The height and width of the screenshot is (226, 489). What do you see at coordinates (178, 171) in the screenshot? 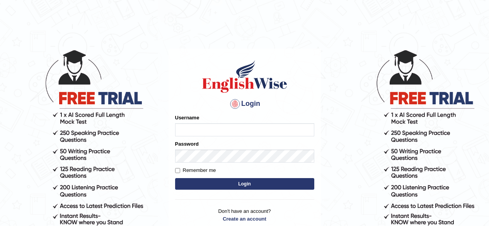
I see `input: Remember me` at bounding box center [178, 171].